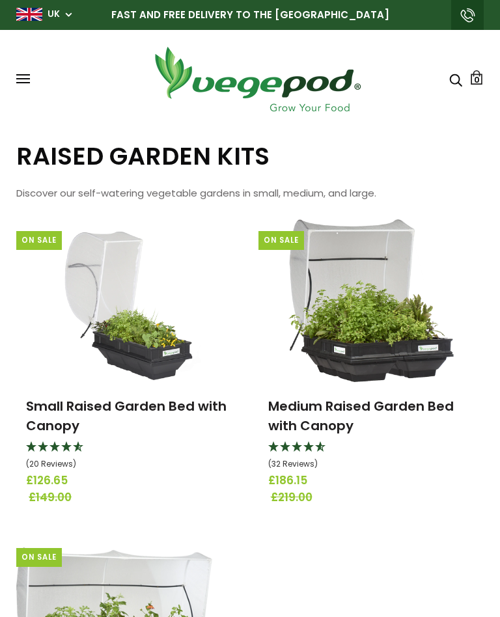  Describe the element at coordinates (455, 79) in the screenshot. I see `a: Search` at that location.